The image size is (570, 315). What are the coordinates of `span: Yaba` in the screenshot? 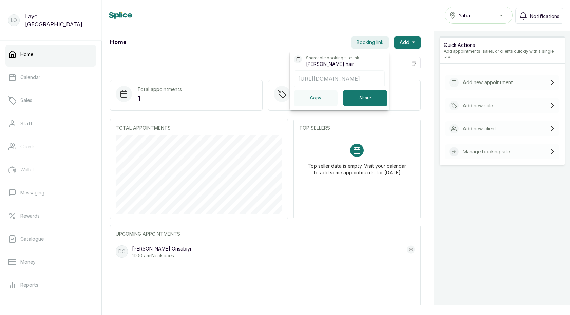 It's located at (464, 15).